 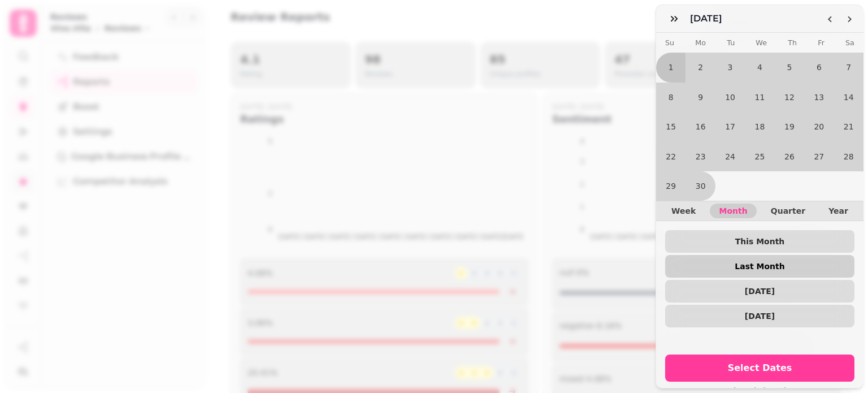 What do you see at coordinates (849, 127) in the screenshot?
I see `button: Saturday, June 21st, 2025, selected` at bounding box center [849, 127].